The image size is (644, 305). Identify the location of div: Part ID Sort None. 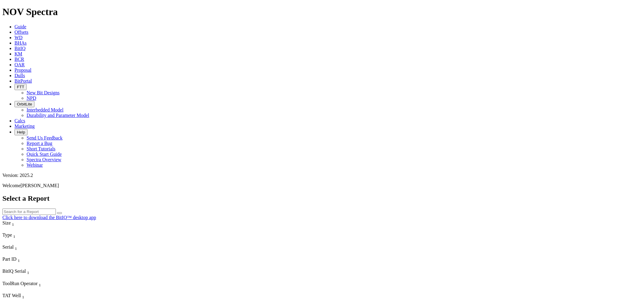
(33, 260).